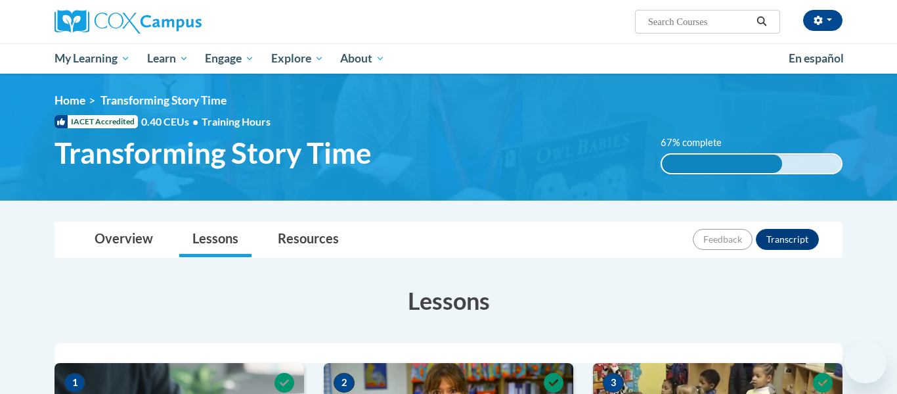 This screenshot has width=897, height=394. What do you see at coordinates (171, 122) in the screenshot?
I see `span: 0.40 CEUs` at bounding box center [171, 122].